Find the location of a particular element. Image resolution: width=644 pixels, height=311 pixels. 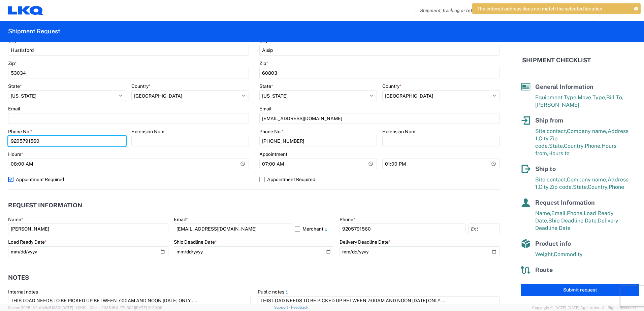

label: Phone is located at coordinates (347, 220).